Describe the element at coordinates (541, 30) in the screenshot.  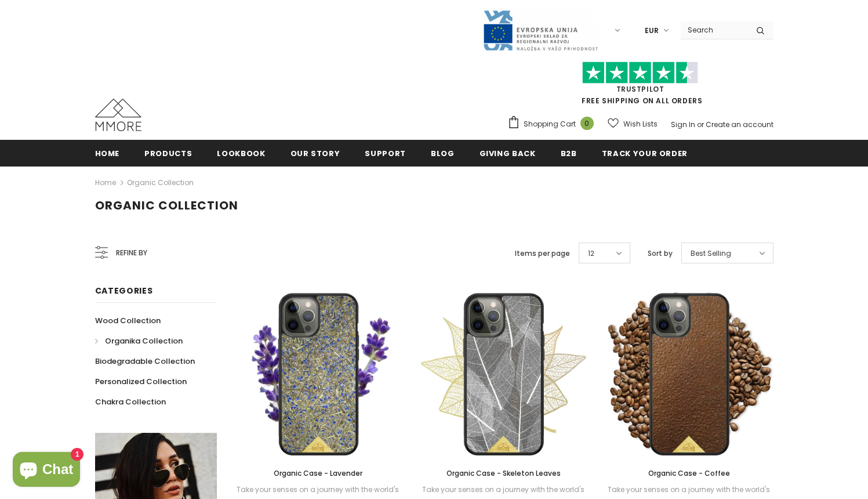
I see `img: Javni Razpis` at that location.